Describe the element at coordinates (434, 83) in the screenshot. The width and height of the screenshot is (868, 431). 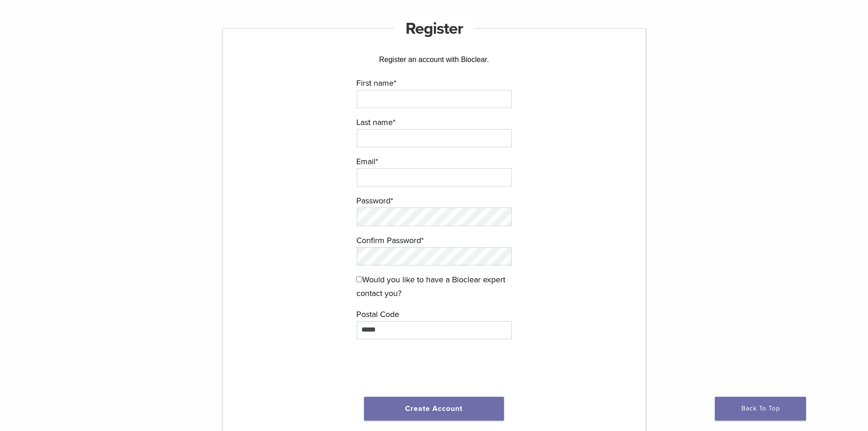
I see `label: First name` at that location.